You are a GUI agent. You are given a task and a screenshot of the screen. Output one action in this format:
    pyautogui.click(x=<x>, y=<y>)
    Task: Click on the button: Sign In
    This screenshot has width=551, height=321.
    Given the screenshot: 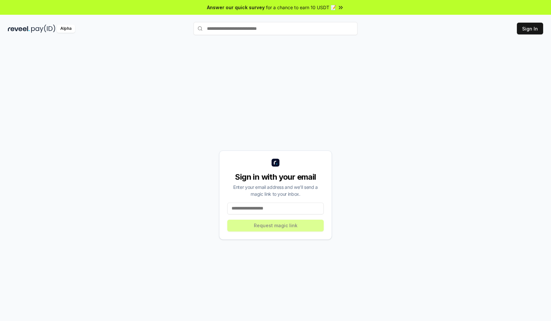 What is the action you would take?
    pyautogui.click(x=530, y=29)
    